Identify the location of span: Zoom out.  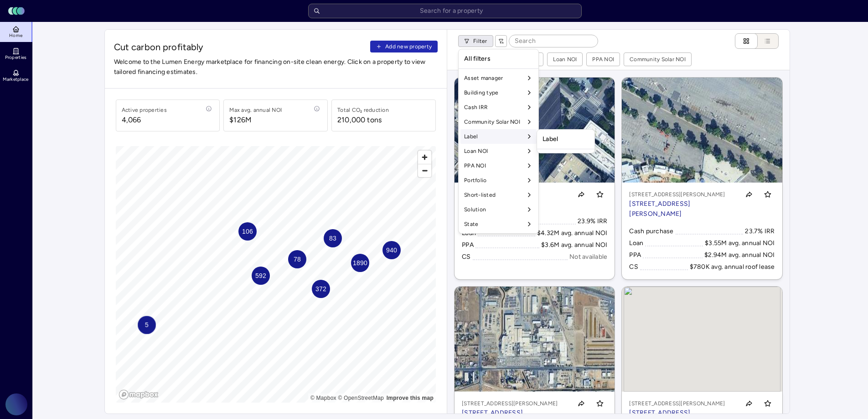
(425, 171).